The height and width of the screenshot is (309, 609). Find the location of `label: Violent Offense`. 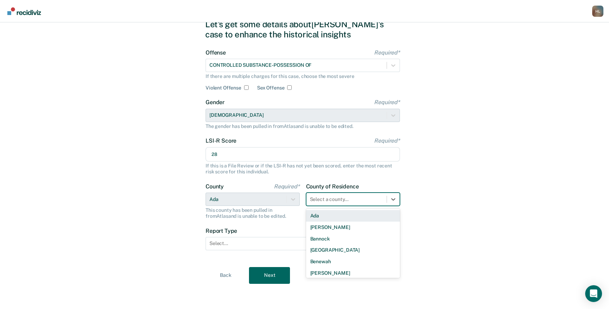

label: Violent Offense is located at coordinates (223, 88).